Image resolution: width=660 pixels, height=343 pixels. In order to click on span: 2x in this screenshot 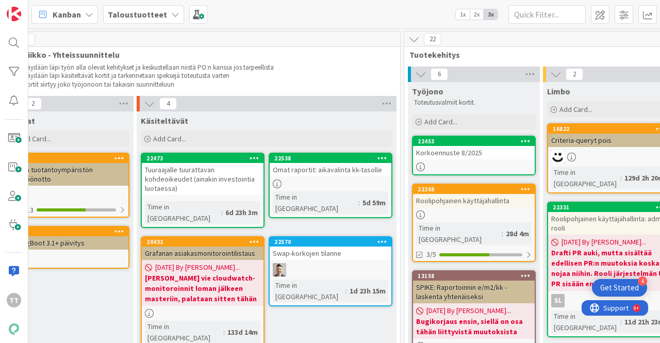, I will do `click(476, 14)`.